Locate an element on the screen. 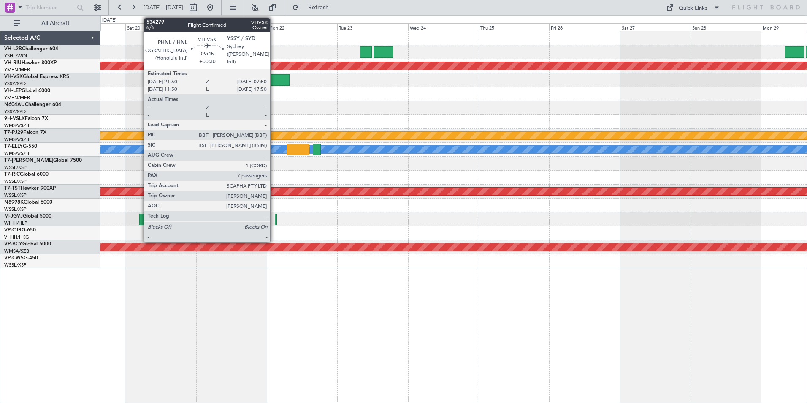 The image size is (807, 403). span: VH-VSK is located at coordinates (14, 77).